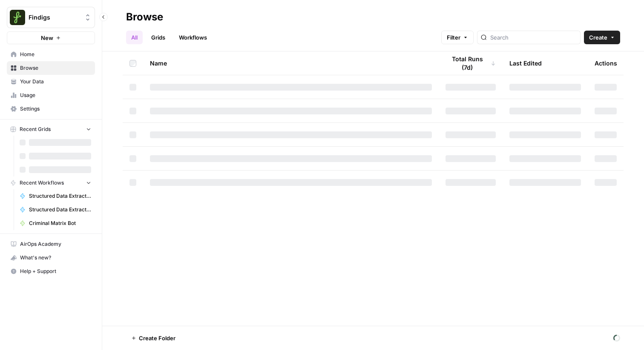 This screenshot has height=350, width=644. What do you see at coordinates (55, 244) in the screenshot?
I see `span: AirOps Academy` at bounding box center [55, 244].